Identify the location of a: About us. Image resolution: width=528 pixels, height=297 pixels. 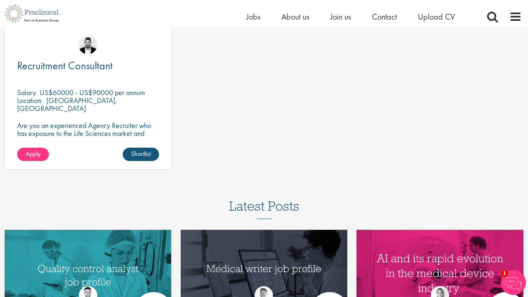
(295, 17).